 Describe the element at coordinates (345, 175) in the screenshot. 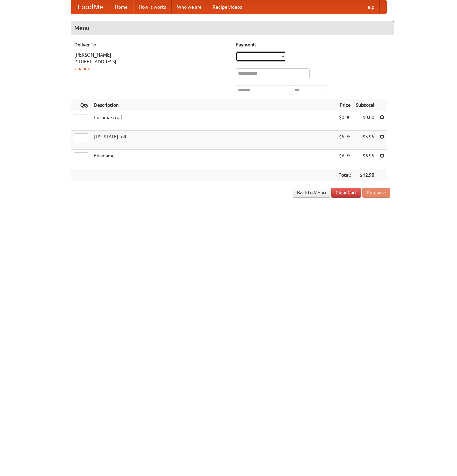

I see `th: Total:` at that location.